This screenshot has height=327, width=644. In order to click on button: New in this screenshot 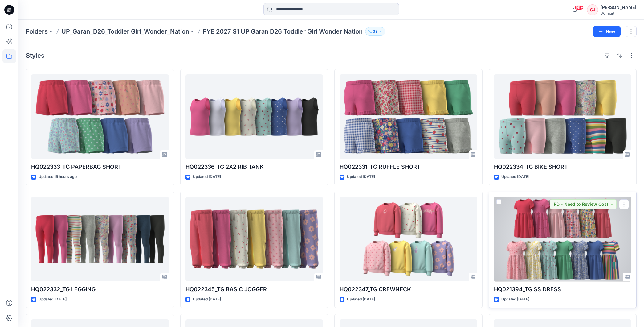, I will do `click(607, 31)`.